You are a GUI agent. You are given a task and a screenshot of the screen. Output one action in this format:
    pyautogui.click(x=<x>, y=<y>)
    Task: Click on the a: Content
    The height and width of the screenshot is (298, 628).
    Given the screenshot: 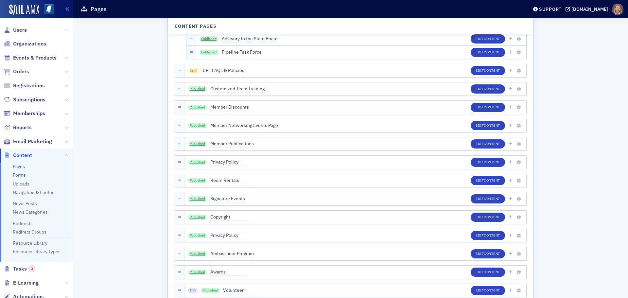 What is the action you would take?
    pyautogui.click(x=18, y=155)
    